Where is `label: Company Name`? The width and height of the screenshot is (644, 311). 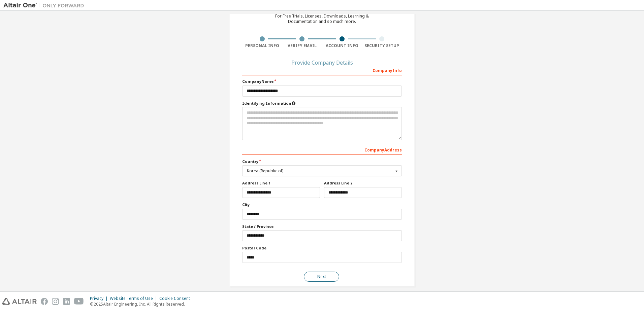 label: Company Name is located at coordinates (322, 81).